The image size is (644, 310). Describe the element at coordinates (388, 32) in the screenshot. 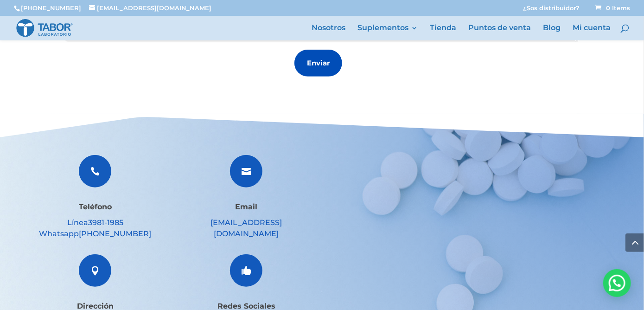

I see `a: Suplementos` at that location.